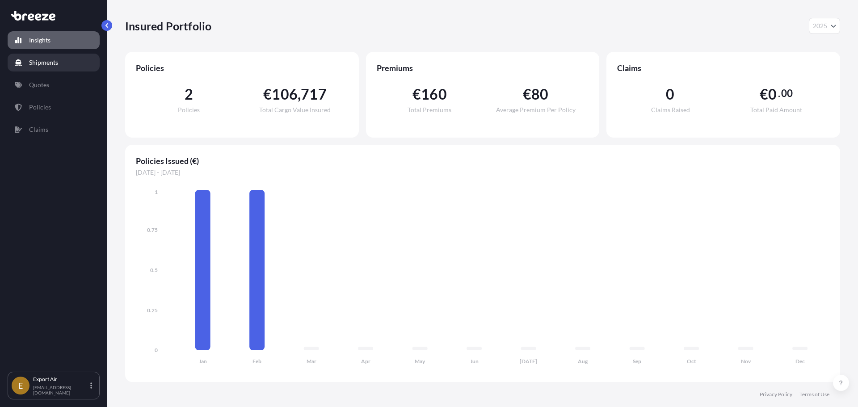  What do you see at coordinates (814, 395) in the screenshot?
I see `p: Terms of Use` at bounding box center [814, 395].